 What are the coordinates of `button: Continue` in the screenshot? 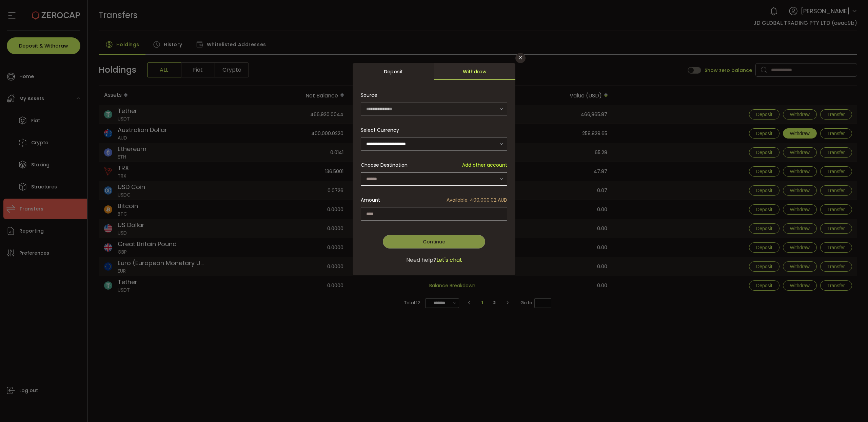 It's located at (434, 241).